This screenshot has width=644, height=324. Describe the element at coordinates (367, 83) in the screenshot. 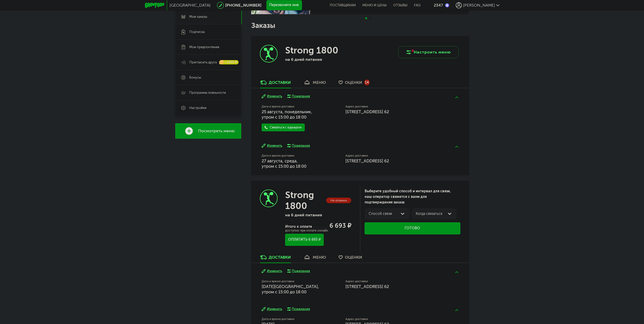

I see `div: 14` at that location.